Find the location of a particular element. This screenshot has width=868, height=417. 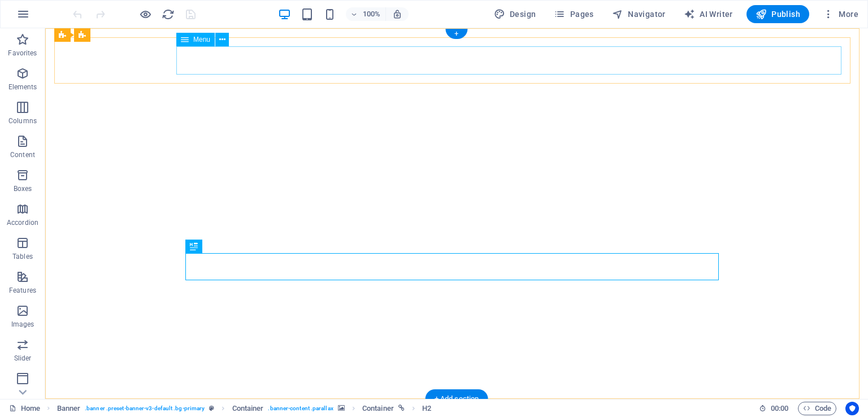

p: Favorites is located at coordinates (22, 53).